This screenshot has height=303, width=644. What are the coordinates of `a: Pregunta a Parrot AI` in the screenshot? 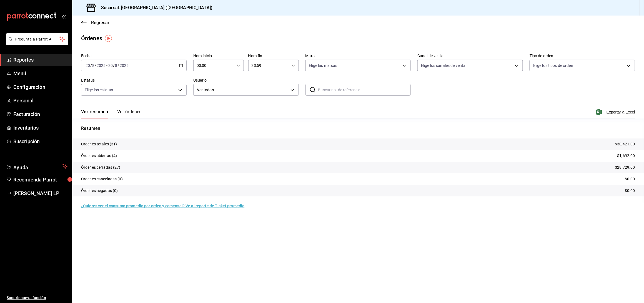 It's located at (36, 43).